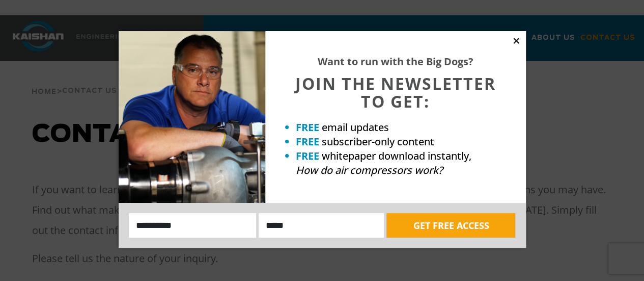 The width and height of the screenshot is (644, 281). I want to click on span: whitepaper download instantly,, so click(397, 155).